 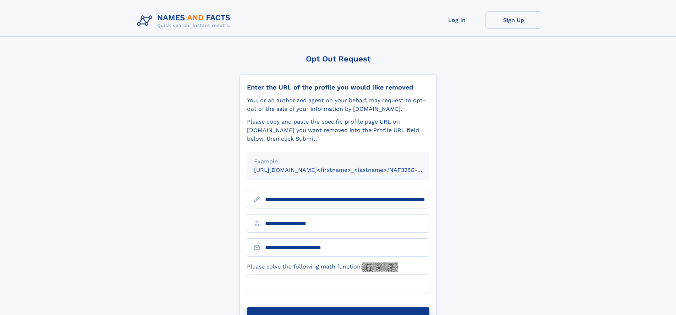 I want to click on div: Opt Out Request, so click(x=338, y=59).